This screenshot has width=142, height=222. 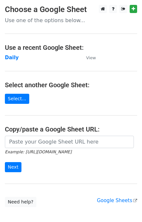 I want to click on a: Daily, so click(x=12, y=58).